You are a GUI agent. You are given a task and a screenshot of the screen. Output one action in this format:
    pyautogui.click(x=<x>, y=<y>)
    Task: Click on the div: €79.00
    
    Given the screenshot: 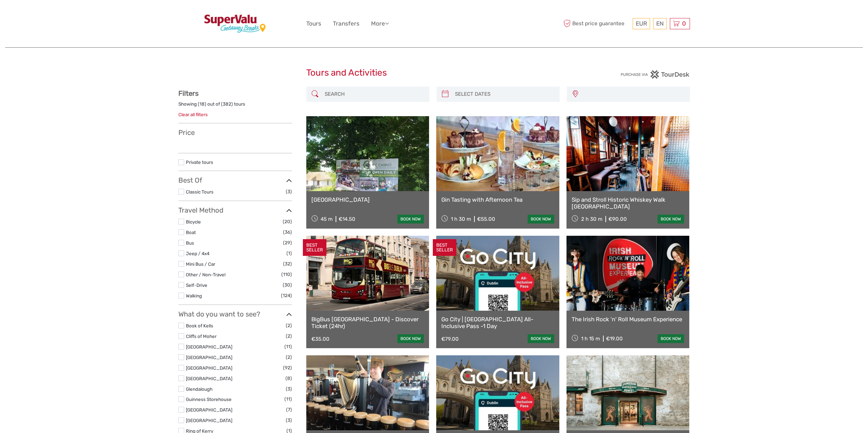 What is the action you would take?
    pyautogui.click(x=450, y=339)
    